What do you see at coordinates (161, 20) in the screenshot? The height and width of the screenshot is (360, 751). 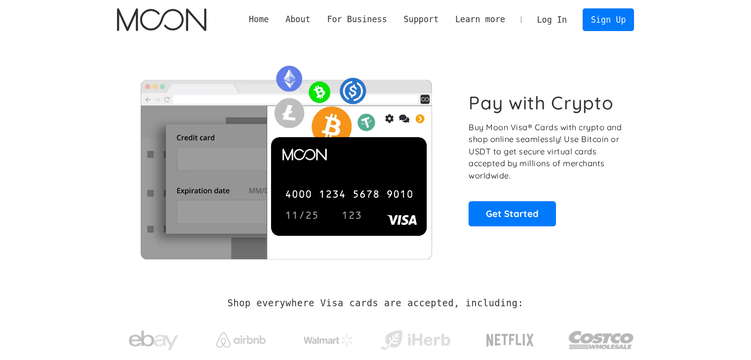 I see `img: Moon Logo` at bounding box center [161, 20].